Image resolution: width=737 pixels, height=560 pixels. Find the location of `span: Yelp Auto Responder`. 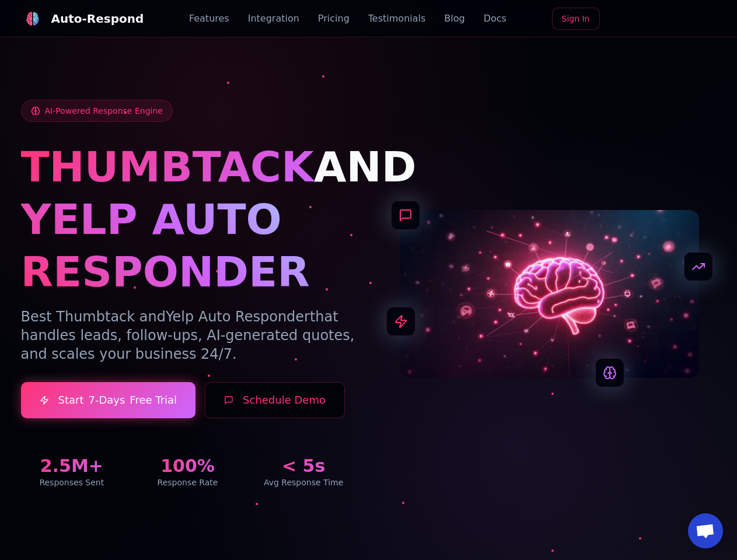

span: Yelp Auto Responder is located at coordinates (238, 317).